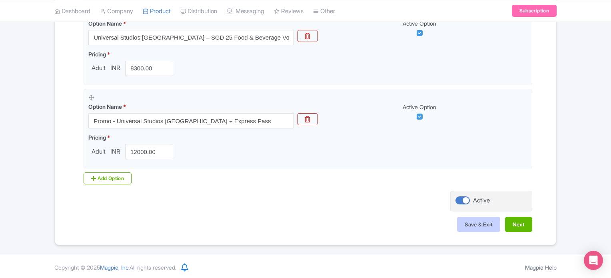 The image size is (611, 278). What do you see at coordinates (115, 267) in the screenshot?
I see `span: Magpie, Inc.` at bounding box center [115, 267].